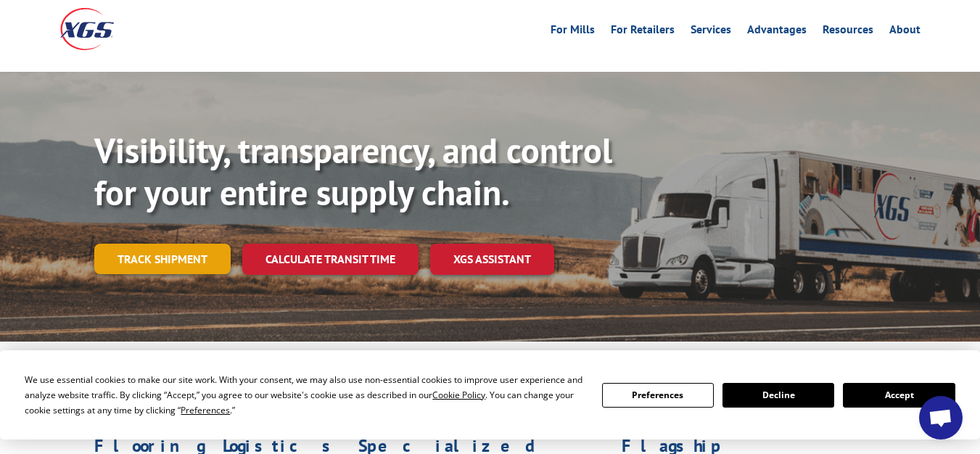  What do you see at coordinates (941, 418) in the screenshot?
I see `div: Open chat` at bounding box center [941, 418].